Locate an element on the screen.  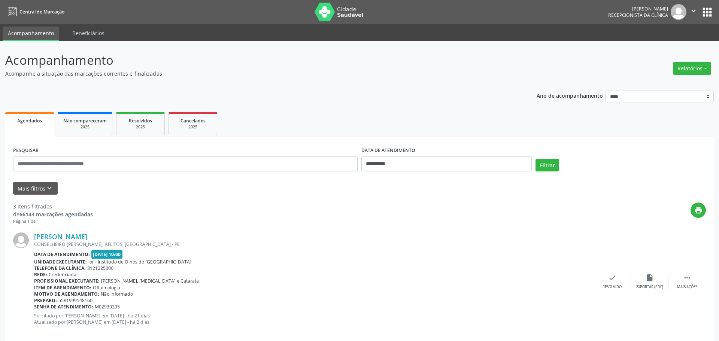
span: Agendados is located at coordinates (30, 121).